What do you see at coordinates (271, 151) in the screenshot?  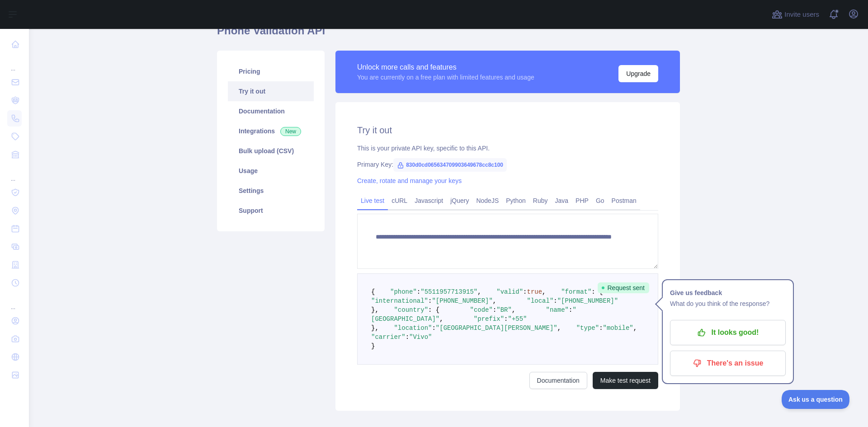 I see `a: Bulk upload (CSV)` at bounding box center [271, 151].